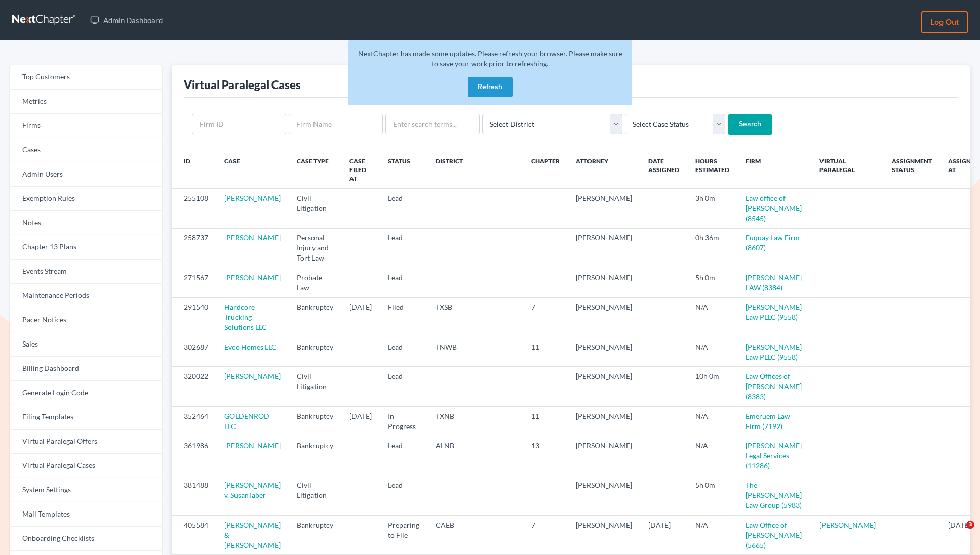 The height and width of the screenshot is (555, 980). Describe the element at coordinates (475, 535) in the screenshot. I see `td: CAEB` at that location.